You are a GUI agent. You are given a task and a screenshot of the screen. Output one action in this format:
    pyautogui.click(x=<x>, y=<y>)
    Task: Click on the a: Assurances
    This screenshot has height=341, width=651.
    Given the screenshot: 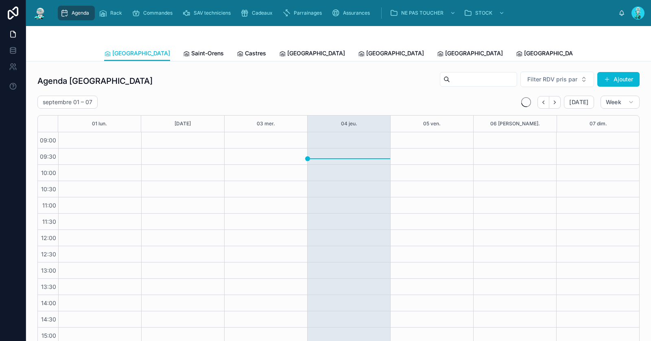 What is the action you would take?
    pyautogui.click(x=352, y=13)
    